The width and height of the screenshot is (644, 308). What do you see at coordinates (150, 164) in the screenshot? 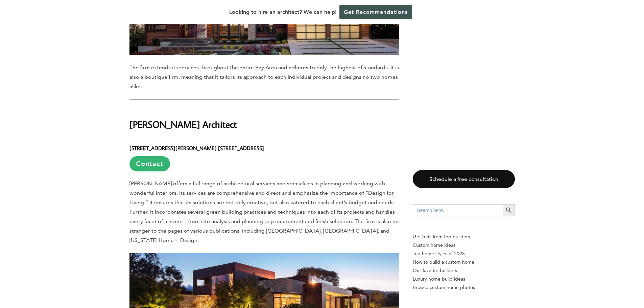
I see `a: Contact` at bounding box center [150, 164].